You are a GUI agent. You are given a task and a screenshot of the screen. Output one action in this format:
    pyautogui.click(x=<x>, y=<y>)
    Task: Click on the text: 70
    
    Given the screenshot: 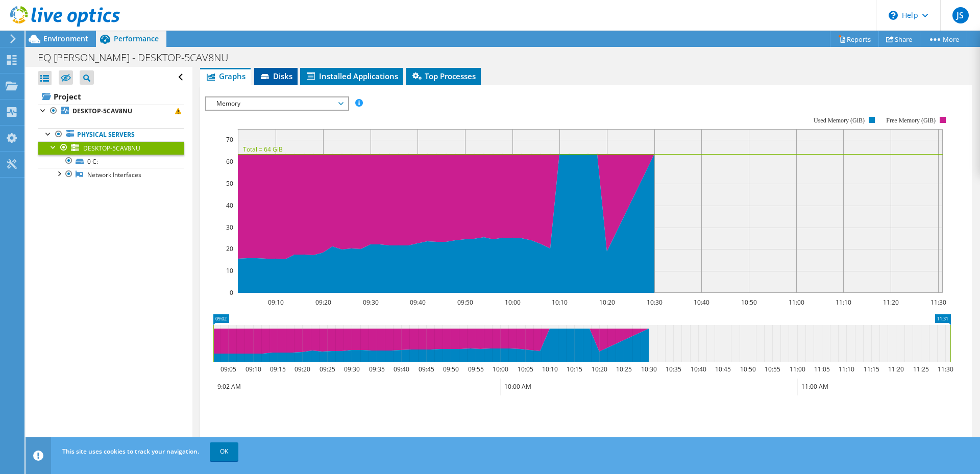 What is the action you would take?
    pyautogui.click(x=230, y=140)
    